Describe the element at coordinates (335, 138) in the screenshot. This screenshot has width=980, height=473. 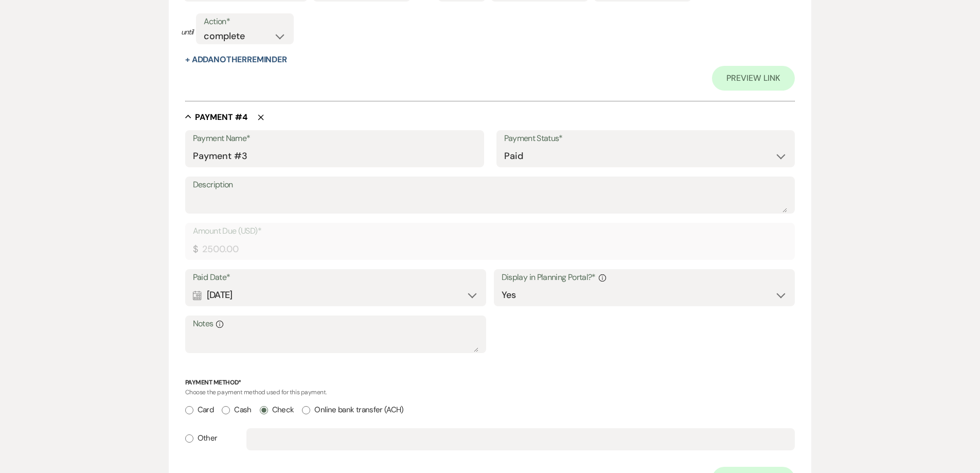
I see `label: Payment Name*` at that location.